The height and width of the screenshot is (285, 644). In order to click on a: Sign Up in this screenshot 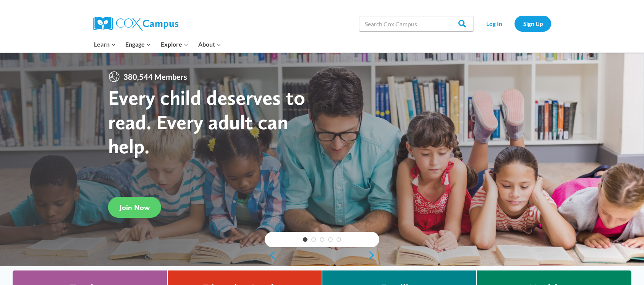, I will do `click(533, 24)`.